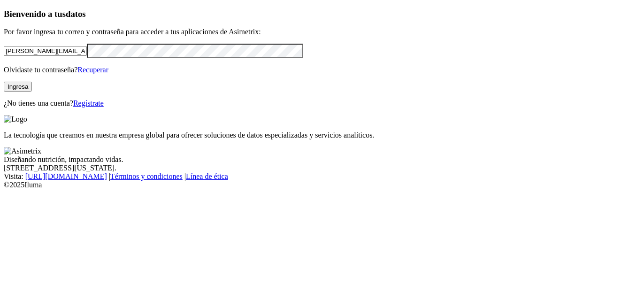 The height and width of the screenshot is (308, 644). Describe the element at coordinates (45, 51) in the screenshot. I see `input: Tu correo` at that location.